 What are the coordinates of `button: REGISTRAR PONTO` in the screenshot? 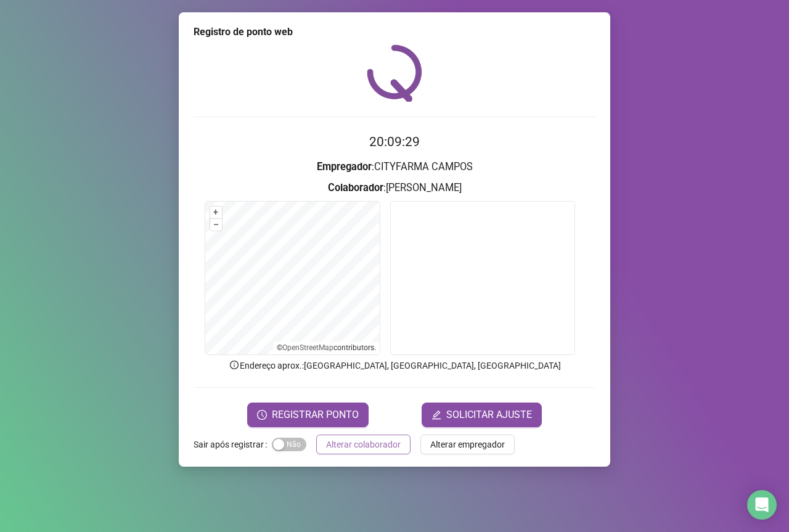 It's located at (307, 415).